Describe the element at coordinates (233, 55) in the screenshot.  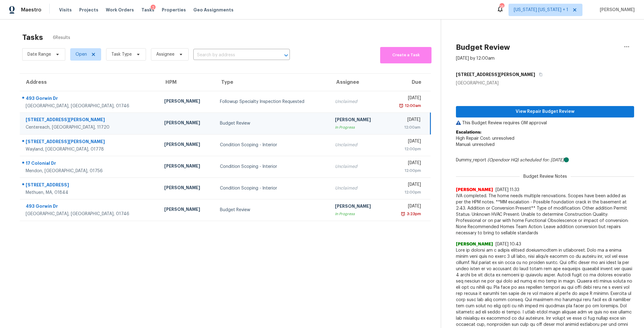
I see `input: Search by address` at that location.